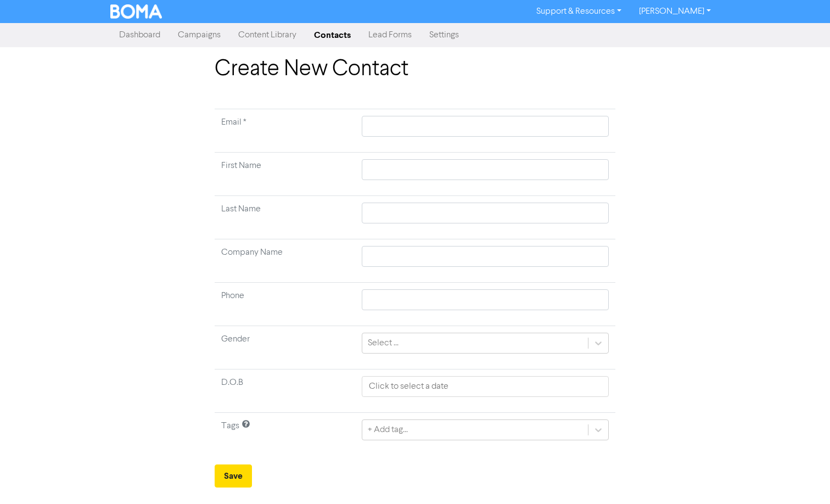 Image resolution: width=830 pixels, height=504 pixels. What do you see at coordinates (332, 35) in the screenshot?
I see `a: Contacts` at bounding box center [332, 35].